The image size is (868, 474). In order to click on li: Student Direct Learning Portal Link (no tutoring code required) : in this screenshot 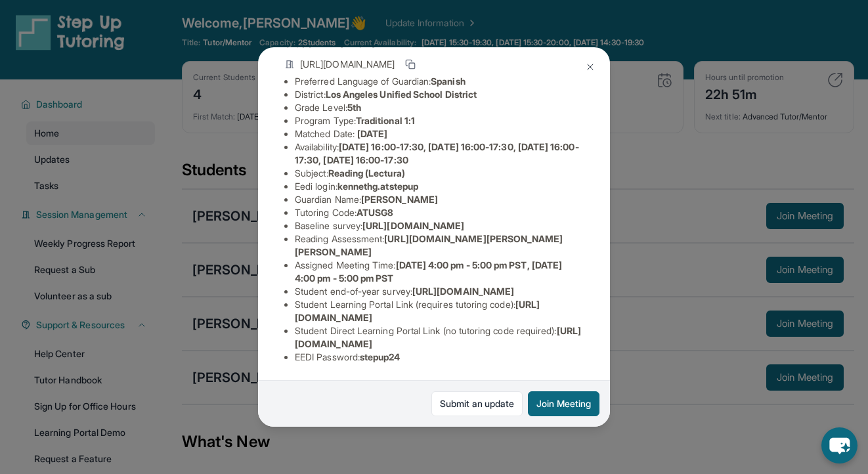, I will do `click(439, 337)`.